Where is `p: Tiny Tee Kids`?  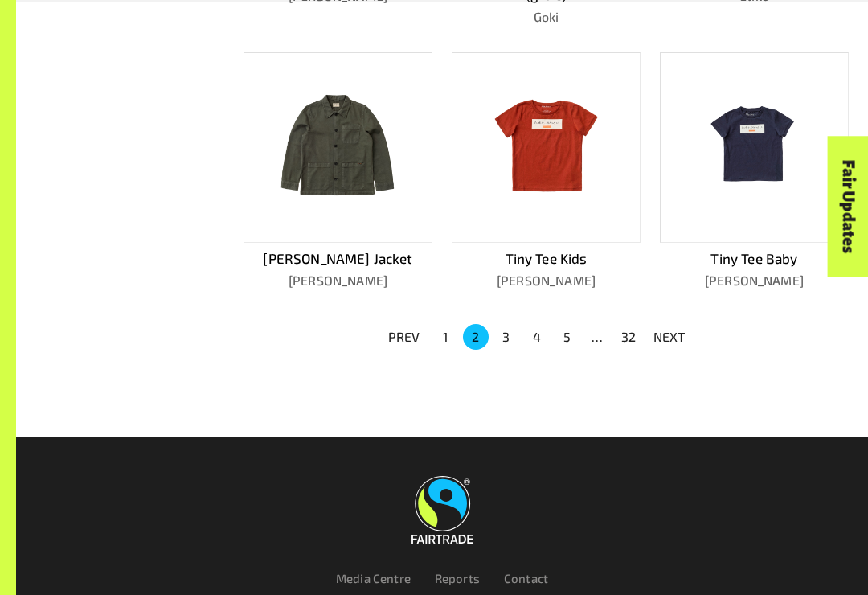 p: Tiny Tee Kids is located at coordinates (546, 259).